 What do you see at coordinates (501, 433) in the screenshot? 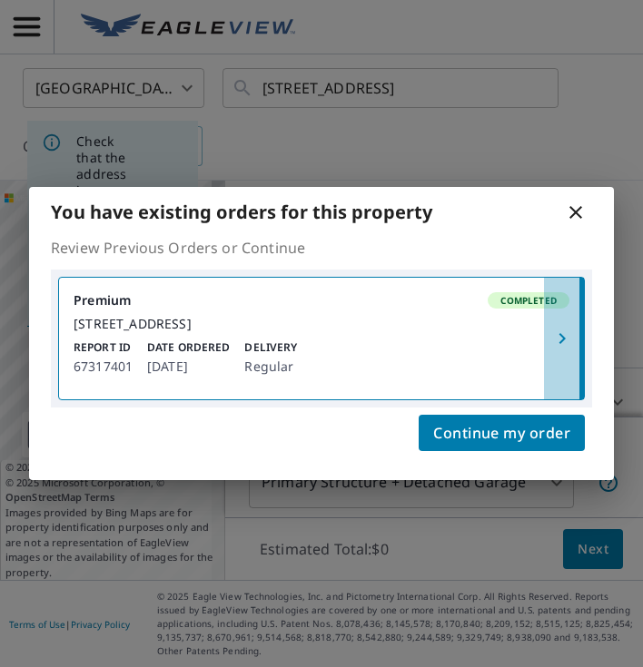
I see `span: Continue my order` at bounding box center [501, 433].